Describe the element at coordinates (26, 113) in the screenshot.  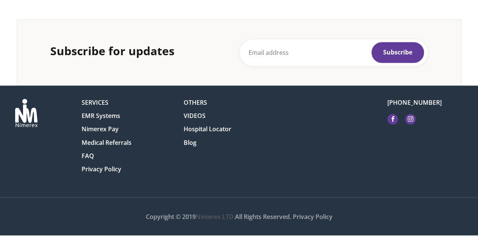
I see `img: img description` at that location.